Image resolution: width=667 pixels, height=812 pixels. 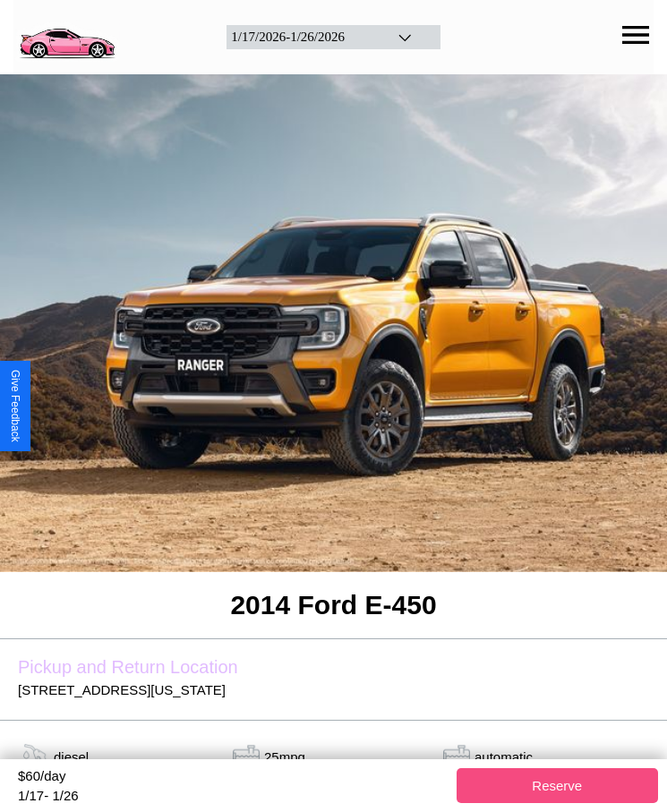 I want to click on div: Give Feedback, so click(x=15, y=406).